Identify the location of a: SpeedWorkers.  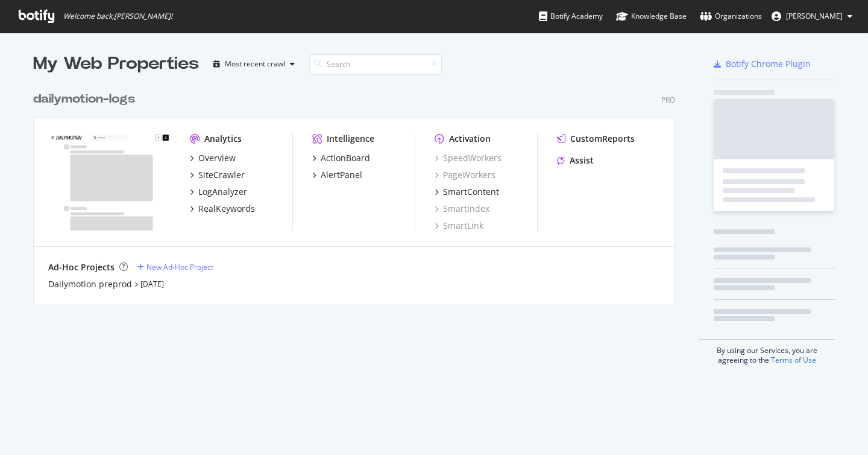
(468, 158).